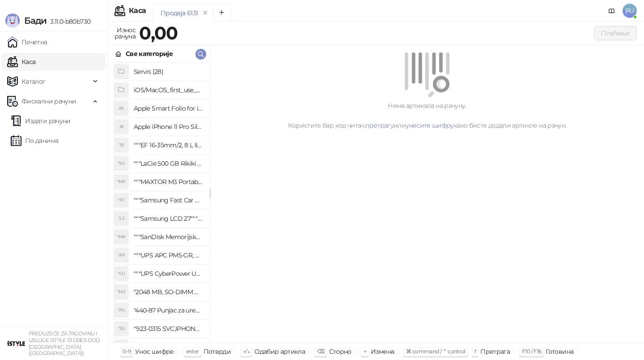 The height and width of the screenshot is (360, 644). I want to click on div: "MS, so click(121, 292).